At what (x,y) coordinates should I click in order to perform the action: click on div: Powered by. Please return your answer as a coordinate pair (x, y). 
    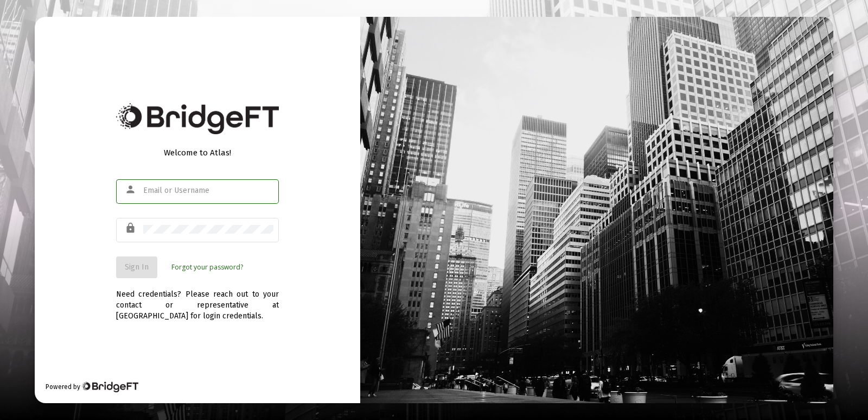
    Looking at the image, I should click on (91, 387).